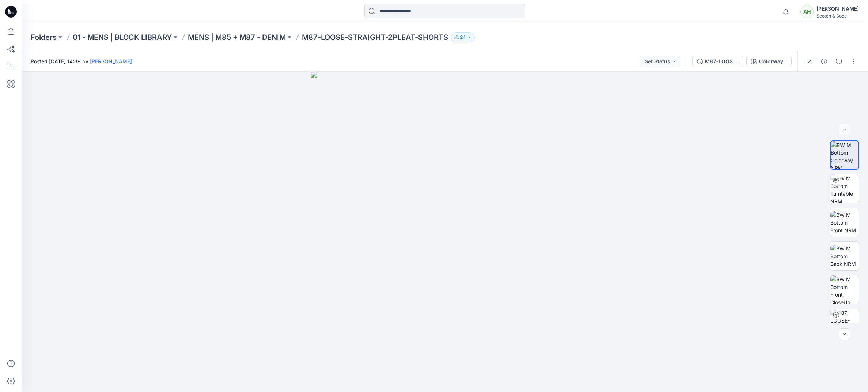 Image resolution: width=868 pixels, height=392 pixels. Describe the element at coordinates (122, 37) in the screenshot. I see `p: 01 - MENS | BLOCK LIBRARY` at that location.